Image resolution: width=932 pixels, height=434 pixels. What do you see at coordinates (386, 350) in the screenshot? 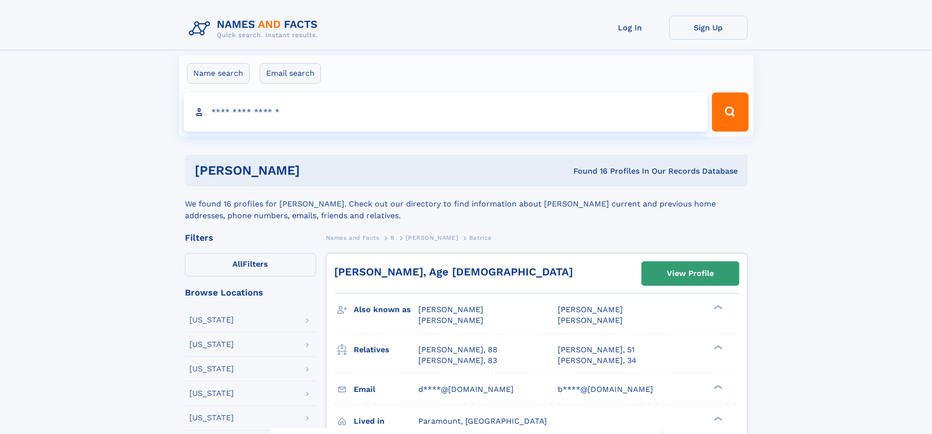
I see `h3: Relatives` at bounding box center [386, 350].